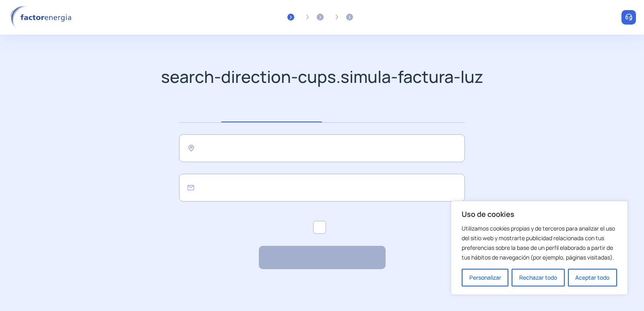  Describe the element at coordinates (540, 243) in the screenshot. I see `p: Utilizamos cookies propias y de terceros para analizar el uso del sitio web y mostrarte publicida...` at that location.